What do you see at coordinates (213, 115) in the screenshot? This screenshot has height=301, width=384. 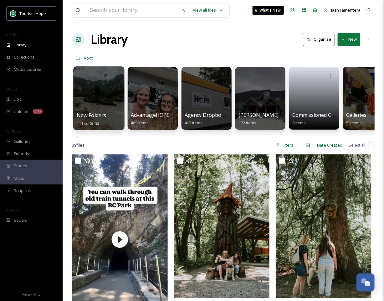 I see `span: Agency Dropbox Assets` at bounding box center [213, 115].